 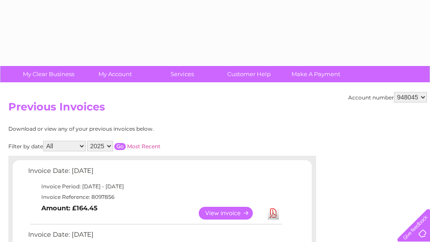 I want to click on h2: Previous Invoices, so click(x=218, y=109).